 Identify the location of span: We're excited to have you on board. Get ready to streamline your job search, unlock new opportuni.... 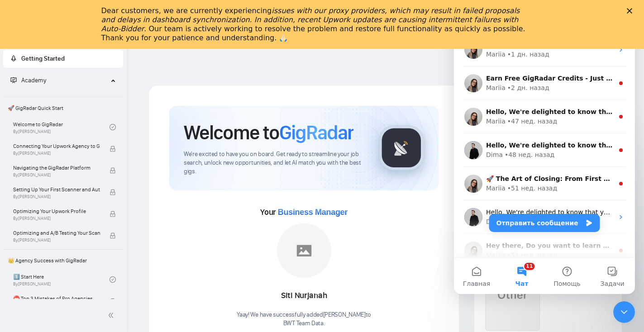
(274, 163).